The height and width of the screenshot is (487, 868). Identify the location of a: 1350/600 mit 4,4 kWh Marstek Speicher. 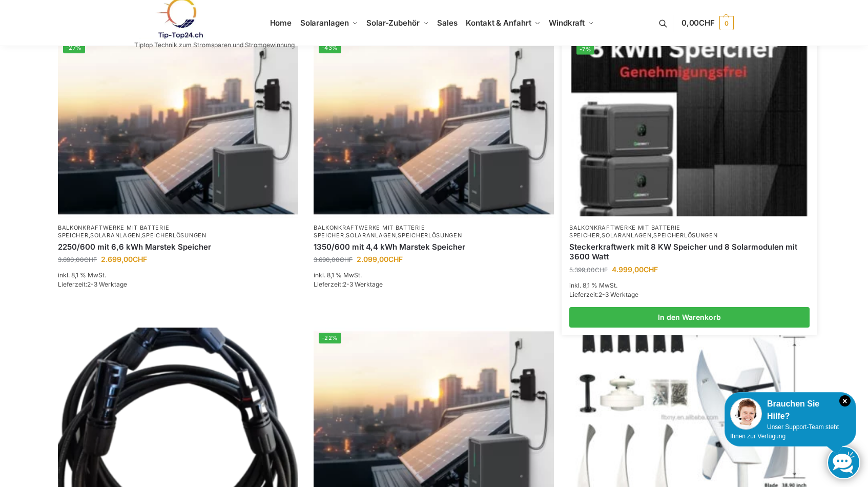
(434, 247).